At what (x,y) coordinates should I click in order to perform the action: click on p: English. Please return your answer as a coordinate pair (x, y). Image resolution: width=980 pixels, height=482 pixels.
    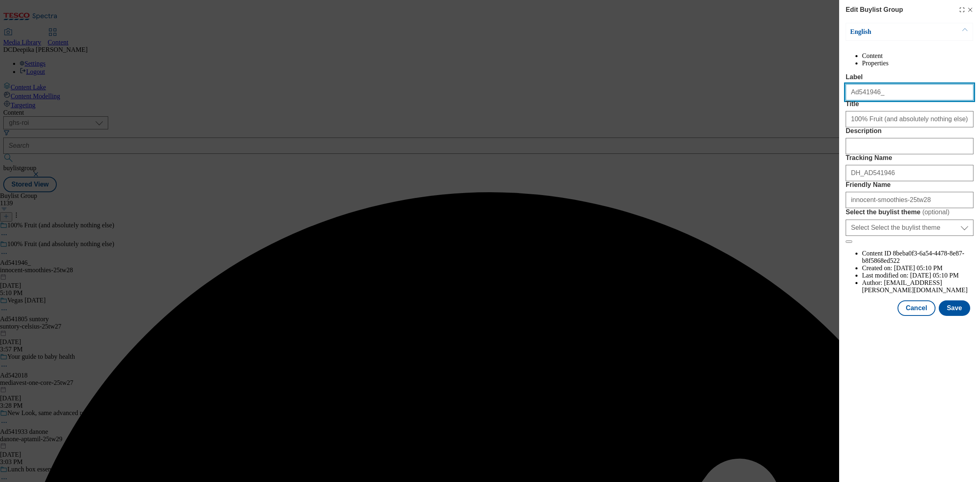
    Looking at the image, I should click on (893, 32).